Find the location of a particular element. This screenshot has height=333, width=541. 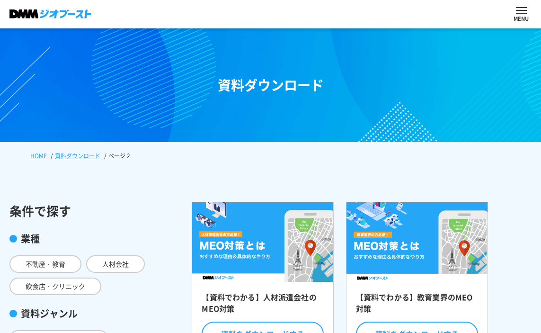

a: 資料ダウンロード is located at coordinates (78, 156).